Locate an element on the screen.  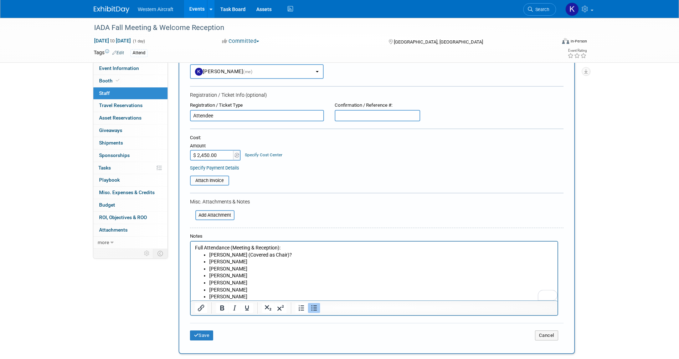
body: To enrich screen reader interactions, please activate Accessibility in Grammarly extension settings is located at coordinates (184, 31).